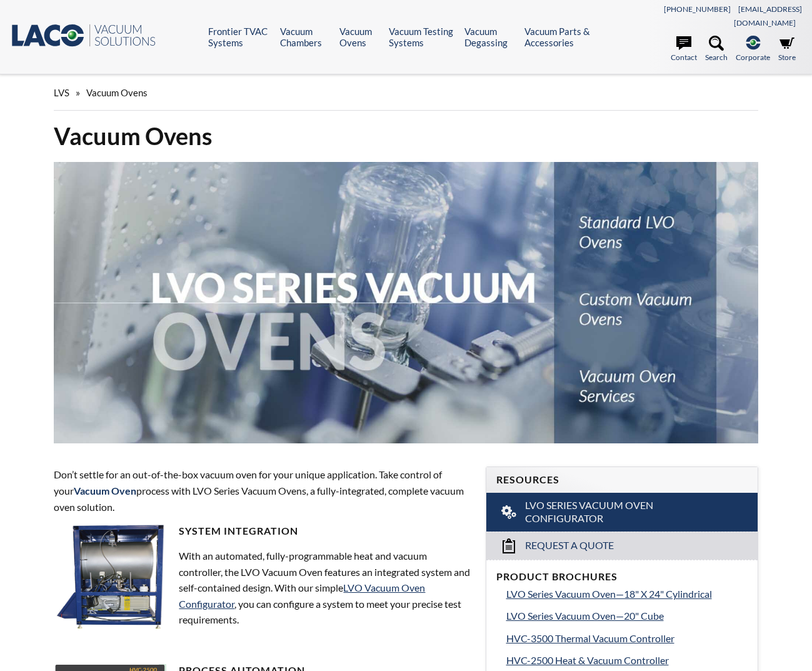  Describe the element at coordinates (627, 660) in the screenshot. I see `a: HVC-2500 Heat & Vacuum Controller` at that location.